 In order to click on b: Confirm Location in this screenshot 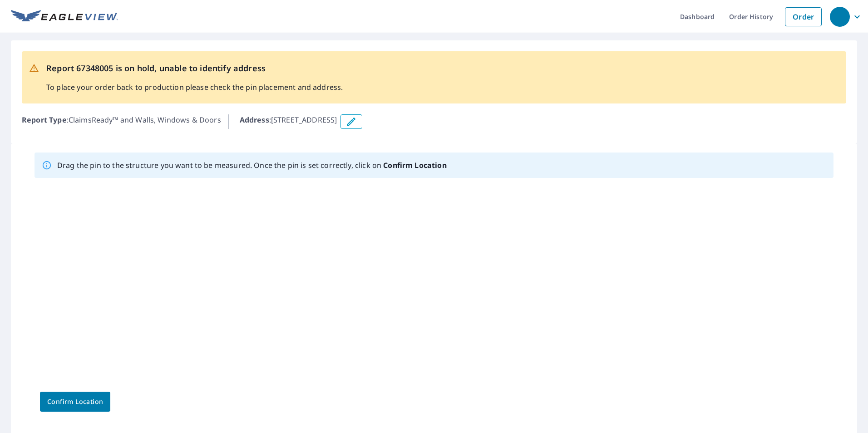, I will do `click(415, 165)`.